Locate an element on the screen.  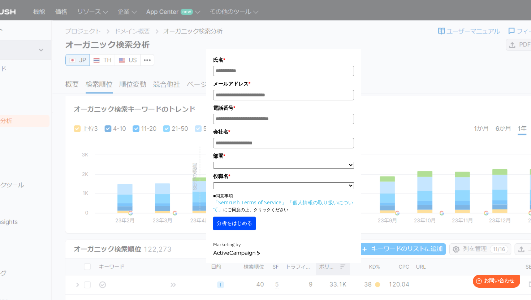
a: 「個人情報の取り扱いについて」 is located at coordinates (283, 206).